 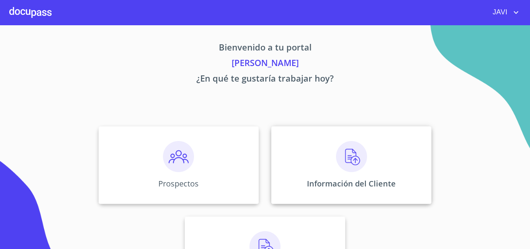 What do you see at coordinates (265, 80) in the screenshot?
I see `p: ¿En qué te gustaría trabajar hoy?` at bounding box center [265, 80].